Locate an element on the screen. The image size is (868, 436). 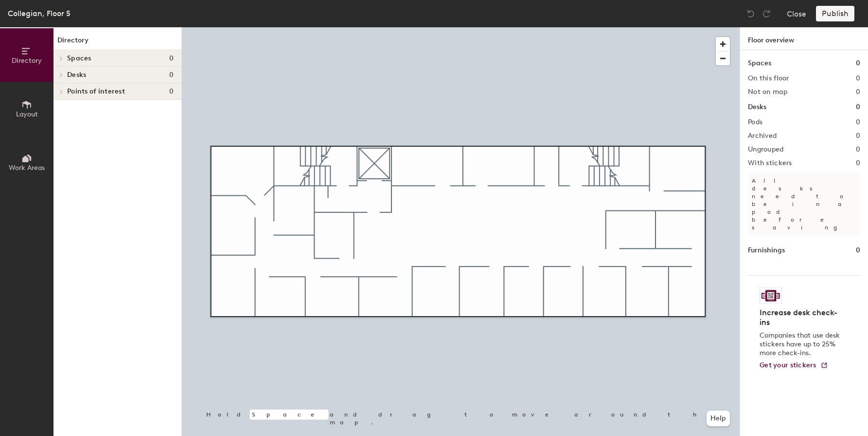
h1: Directory is located at coordinates (117, 42).